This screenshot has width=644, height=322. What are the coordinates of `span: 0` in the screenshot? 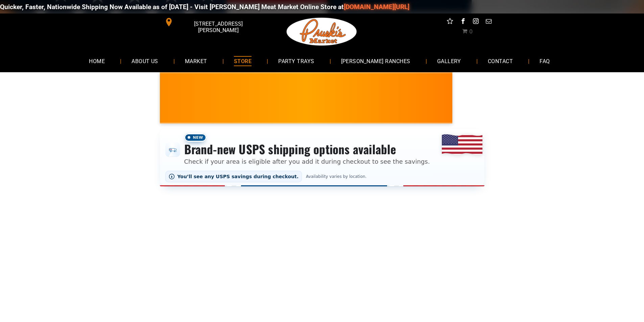 It's located at (471, 31).